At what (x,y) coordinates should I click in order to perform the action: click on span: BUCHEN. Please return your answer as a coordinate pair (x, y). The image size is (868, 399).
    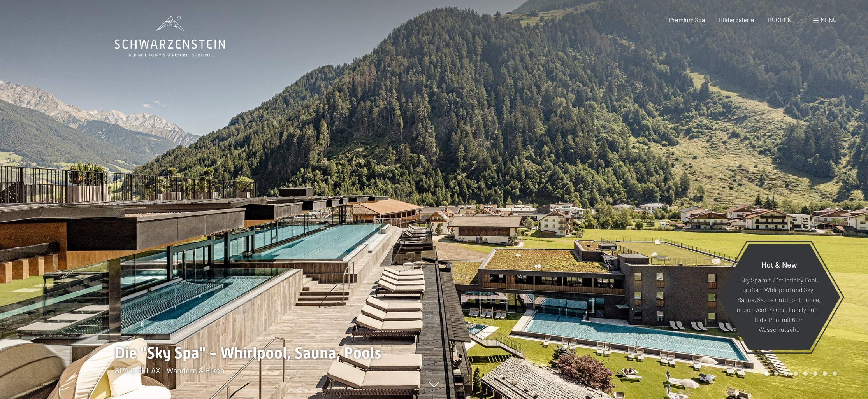
    Looking at the image, I should click on (780, 19).